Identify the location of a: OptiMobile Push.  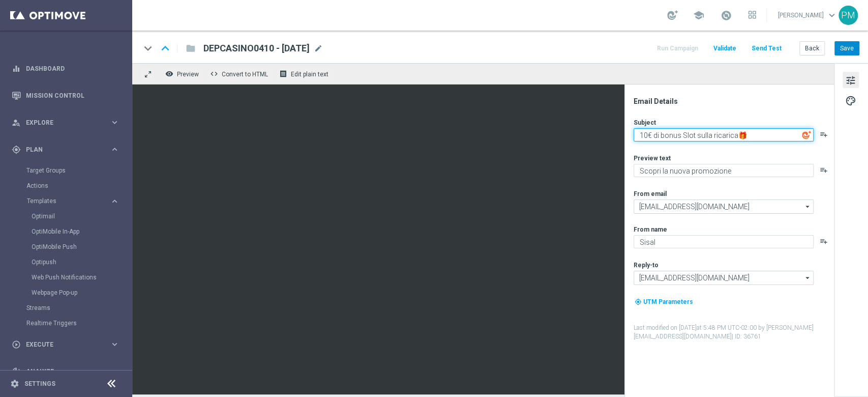
(69, 247).